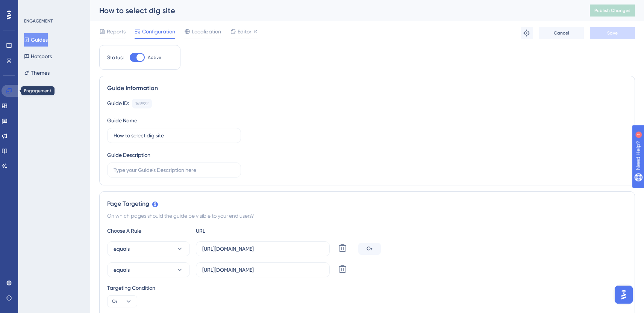 The width and height of the screenshot is (644, 313). Describe the element at coordinates (116, 32) in the screenshot. I see `span: Reports` at that location.